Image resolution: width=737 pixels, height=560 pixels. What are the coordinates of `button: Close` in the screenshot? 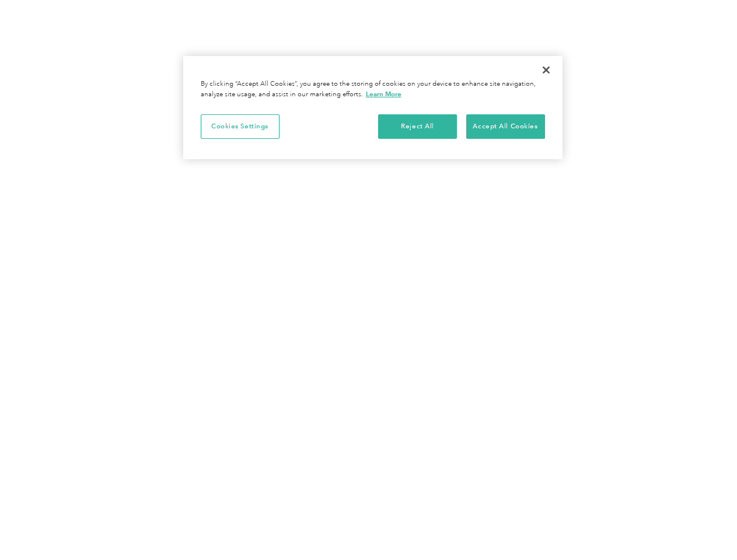 It's located at (546, 70).